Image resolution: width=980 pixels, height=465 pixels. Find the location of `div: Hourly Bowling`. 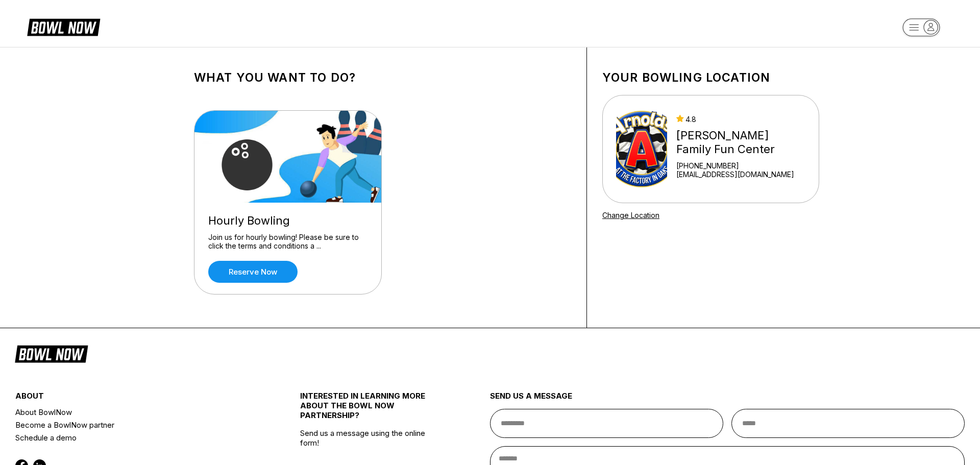

div: Hourly Bowling is located at coordinates (288, 221).